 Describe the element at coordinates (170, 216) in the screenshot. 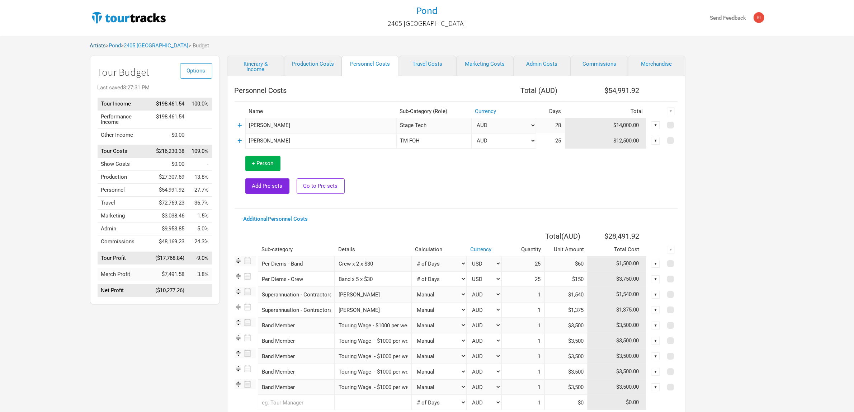

I see `td: $3,038.46` at that location.